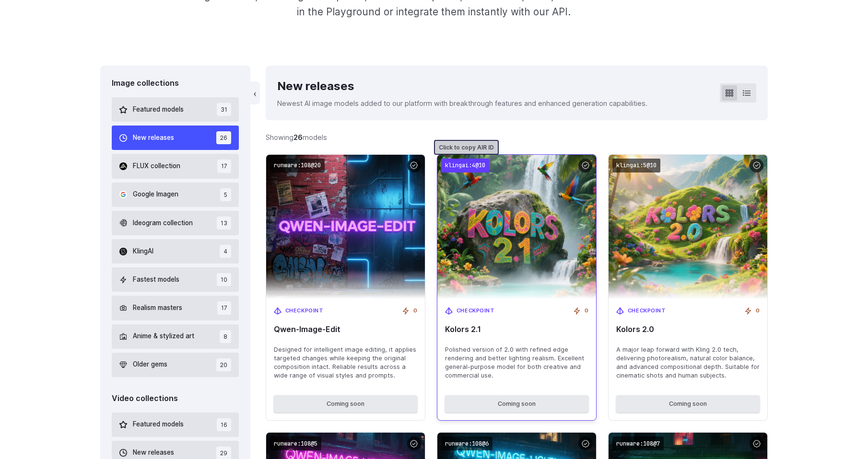 The image size is (868, 459). What do you see at coordinates (175, 399) in the screenshot?
I see `div: Video collections` at bounding box center [175, 399].